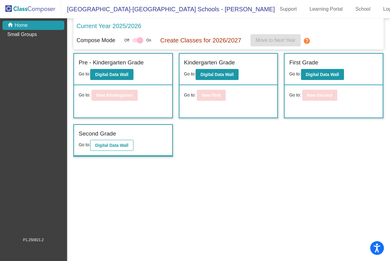 This screenshot has height=261, width=390. What do you see at coordinates (211, 95) in the screenshot?
I see `b: New First` at bounding box center [211, 95].